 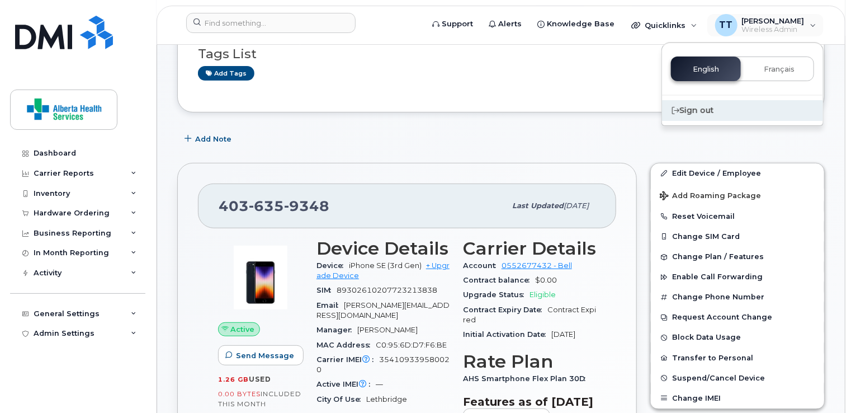 What do you see at coordinates (307, 206) in the screenshot?
I see `span: 9348` at bounding box center [307, 206].